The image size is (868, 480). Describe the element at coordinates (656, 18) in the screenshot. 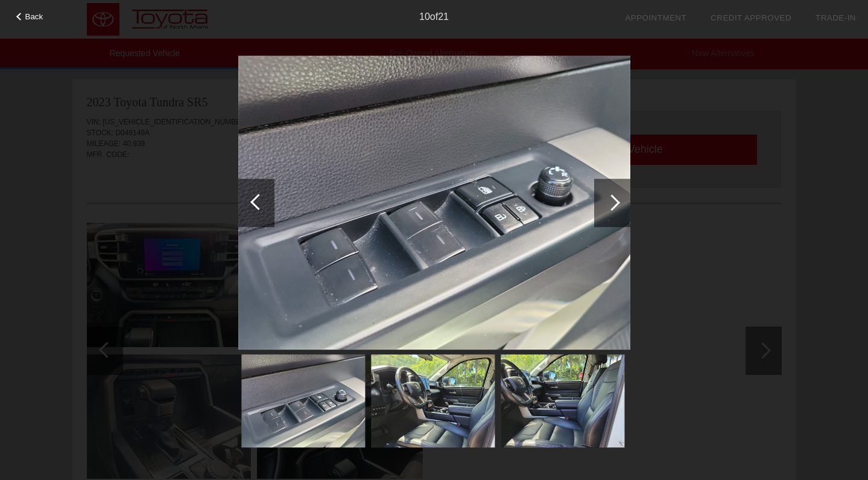

I see `a: Appointment` at that location.